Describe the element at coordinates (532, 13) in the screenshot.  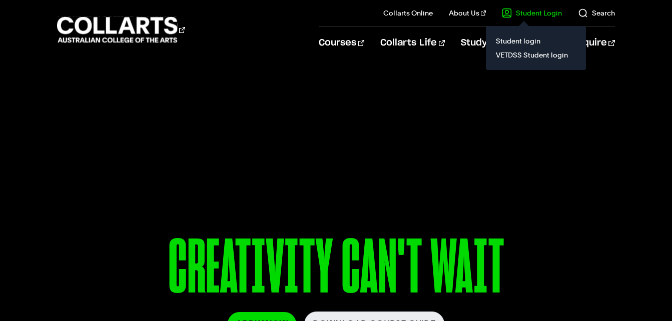
I see `a: Student Login` at that location.